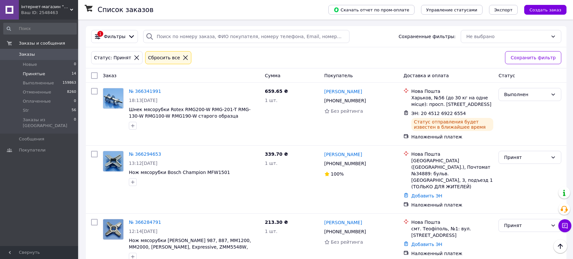  What do you see at coordinates (32, 139) in the screenshot?
I see `span: Сообщения` at bounding box center [32, 139].